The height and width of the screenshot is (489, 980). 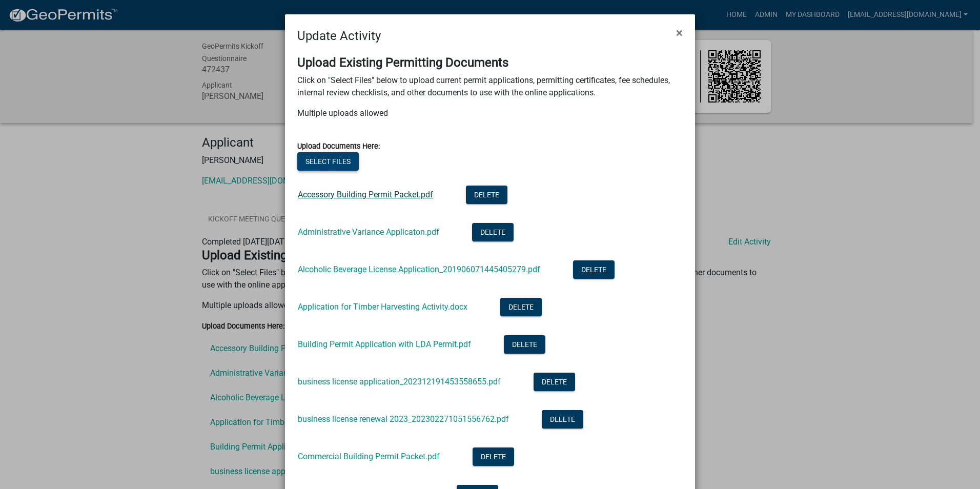 What do you see at coordinates (338, 146) in the screenshot?
I see `label: Upload Documents Here:` at bounding box center [338, 146].